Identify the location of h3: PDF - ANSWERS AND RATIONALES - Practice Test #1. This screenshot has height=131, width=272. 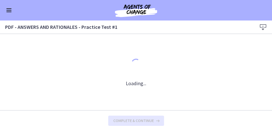
(126, 27).